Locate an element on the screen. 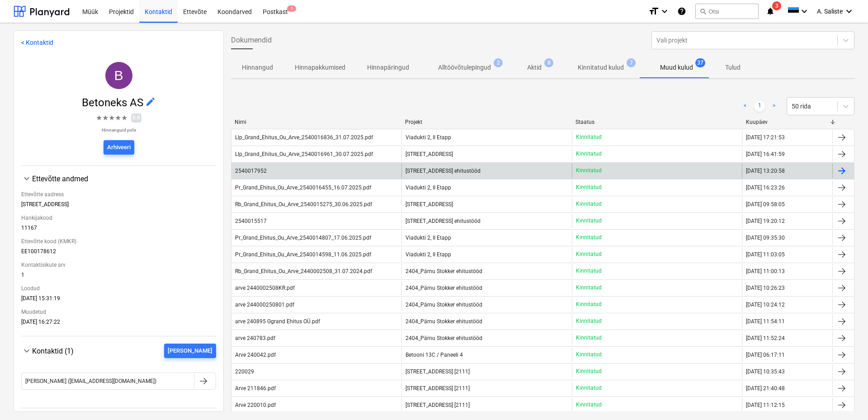 This screenshot has width=868, height=420. div: Staatus is located at coordinates (657, 122).